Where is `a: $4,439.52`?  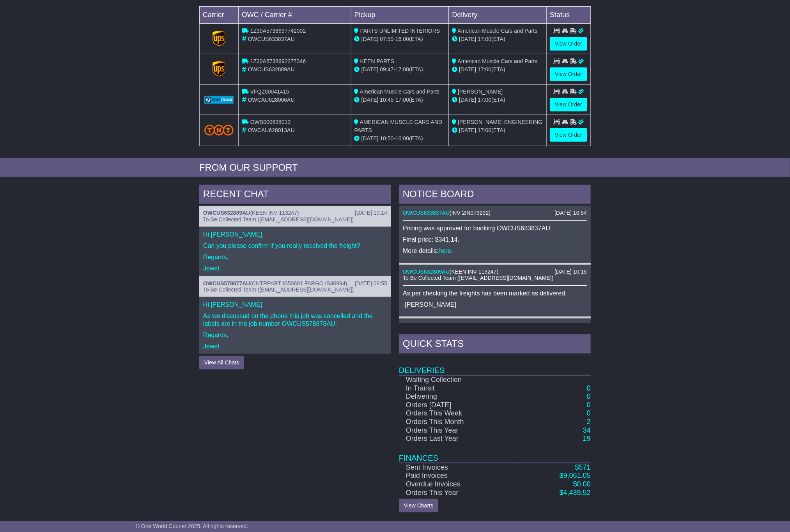
a: $4,439.52 is located at coordinates (575, 493).